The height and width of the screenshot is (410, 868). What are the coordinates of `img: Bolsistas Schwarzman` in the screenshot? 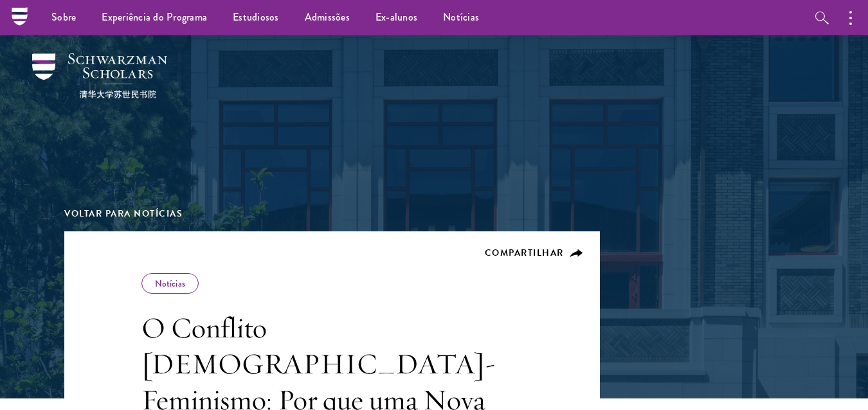 It's located at (100, 76).